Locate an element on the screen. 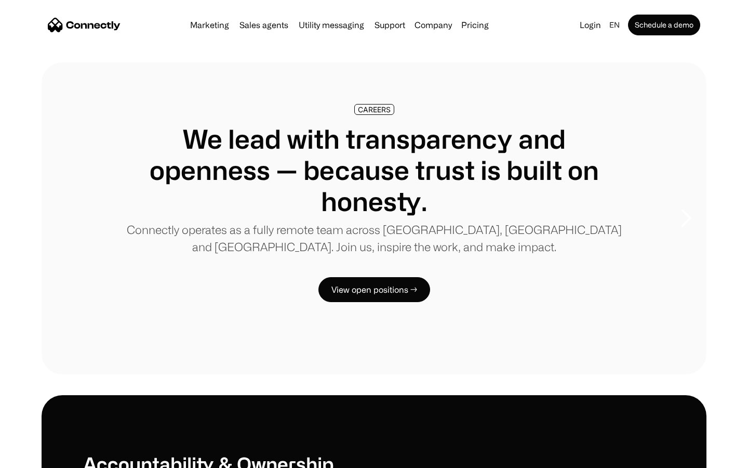 The width and height of the screenshot is (748, 468). div: Company is located at coordinates (433, 25).